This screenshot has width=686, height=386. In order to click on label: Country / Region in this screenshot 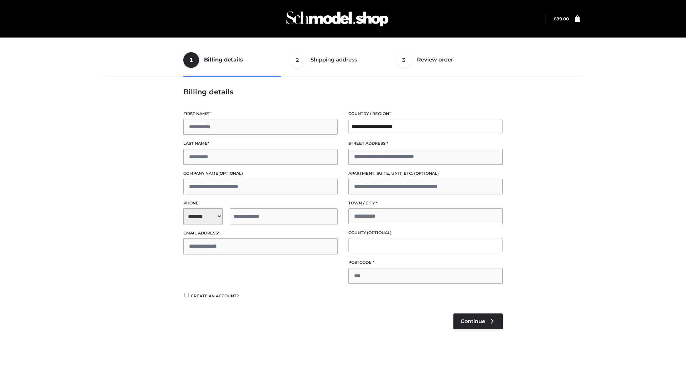, I will do `click(425, 114)`.